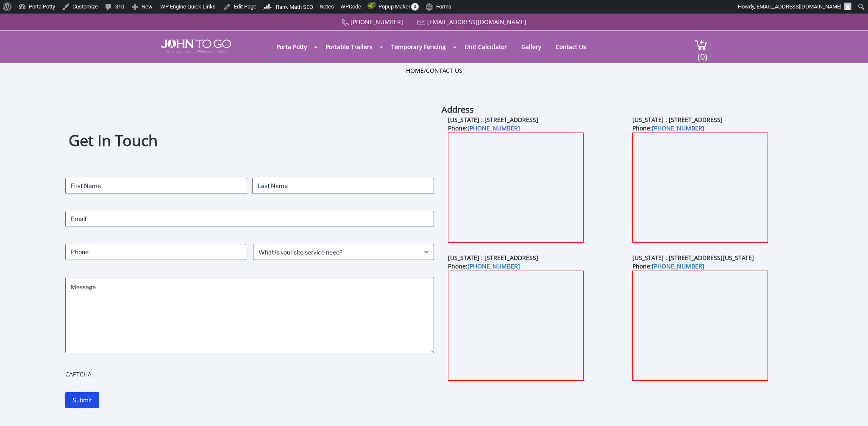  What do you see at coordinates (457, 109) in the screenshot?
I see `b: Address` at bounding box center [457, 109].